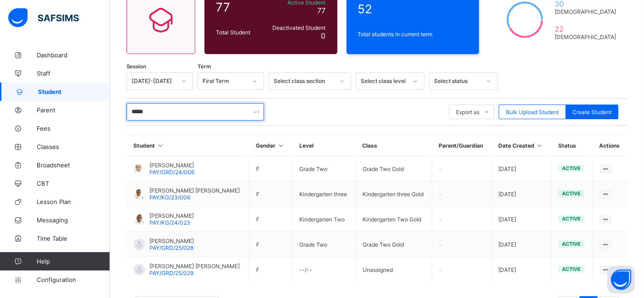  Describe the element at coordinates (169, 223) in the screenshot. I see `span: PAY/KG/24/023` at that location.